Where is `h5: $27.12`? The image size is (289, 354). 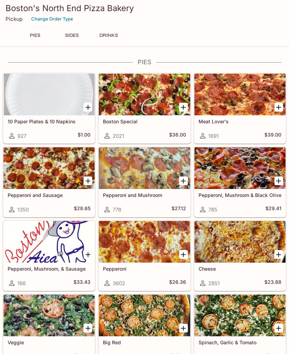 h5: $27.12 is located at coordinates (179, 209).